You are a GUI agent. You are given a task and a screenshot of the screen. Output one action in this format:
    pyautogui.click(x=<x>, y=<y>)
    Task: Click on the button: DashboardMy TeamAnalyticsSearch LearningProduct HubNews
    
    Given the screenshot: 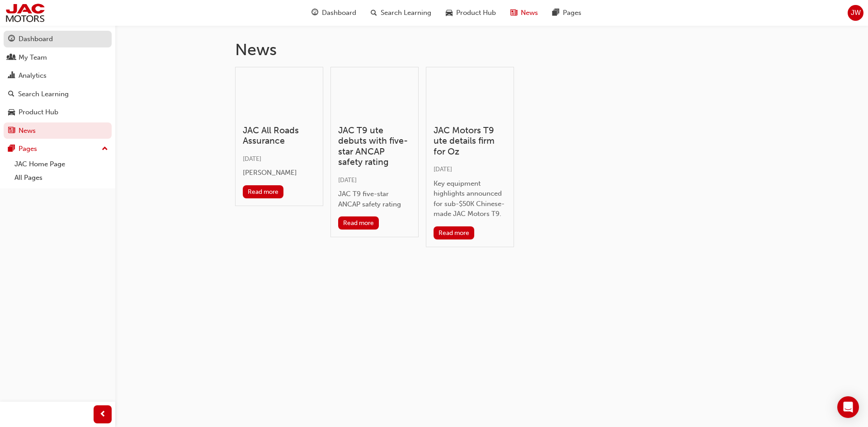 What is the action you would take?
    pyautogui.click(x=58, y=84)
    